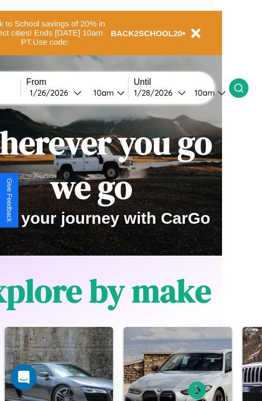  I want to click on div: Give Feedback, so click(9, 200).